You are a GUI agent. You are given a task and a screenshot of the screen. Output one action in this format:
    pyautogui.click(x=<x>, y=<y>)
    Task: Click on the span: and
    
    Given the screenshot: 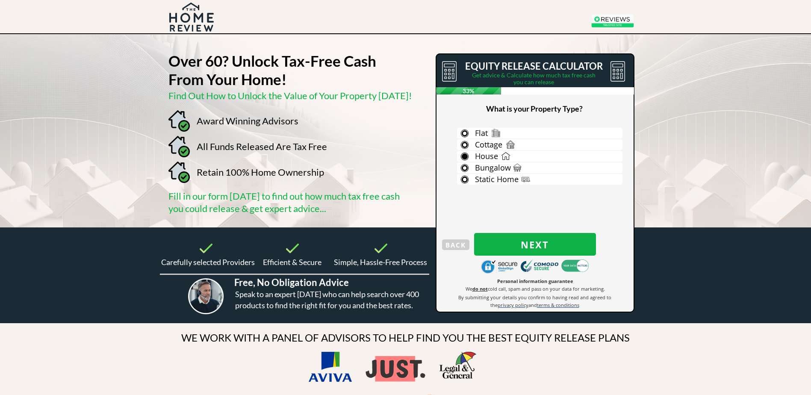 What is the action you would take?
    pyautogui.click(x=533, y=305)
    